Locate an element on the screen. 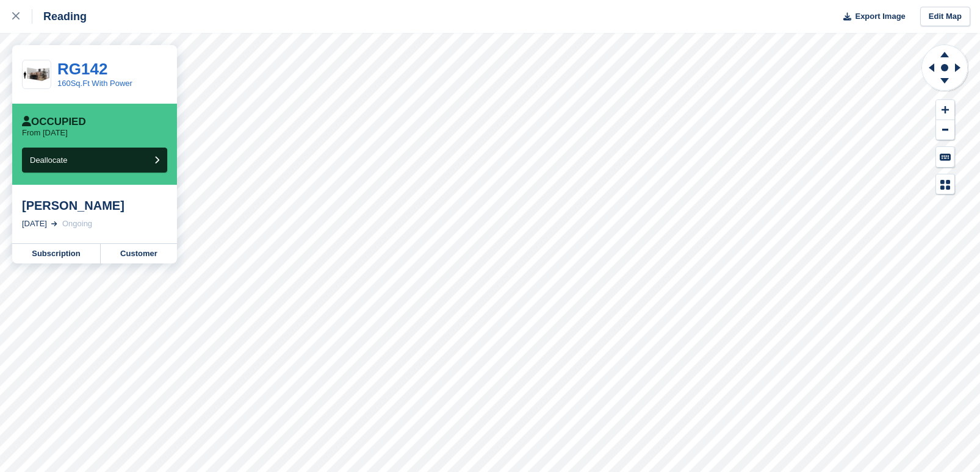  div: Reading is located at coordinates (59, 16).